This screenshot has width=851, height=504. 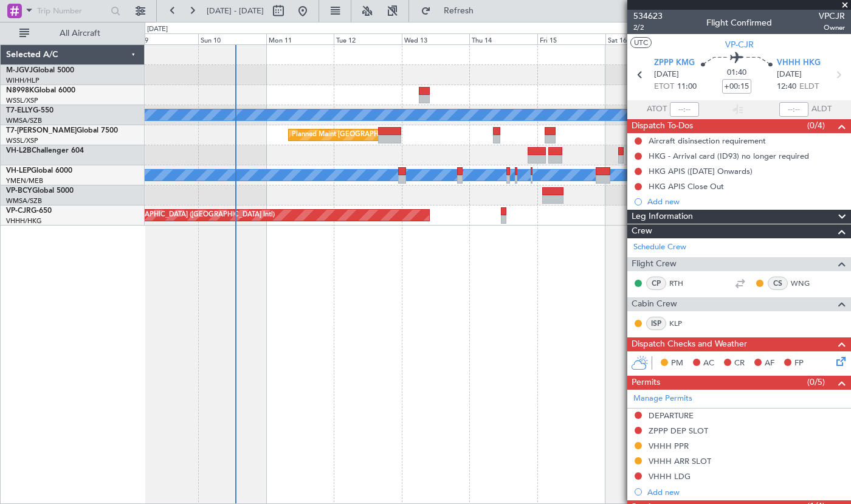 I want to click on span: ZPPP KMG, so click(x=674, y=64).